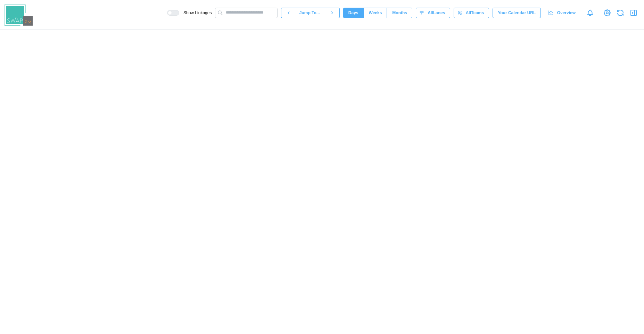  I want to click on span: Weeks, so click(376, 13).